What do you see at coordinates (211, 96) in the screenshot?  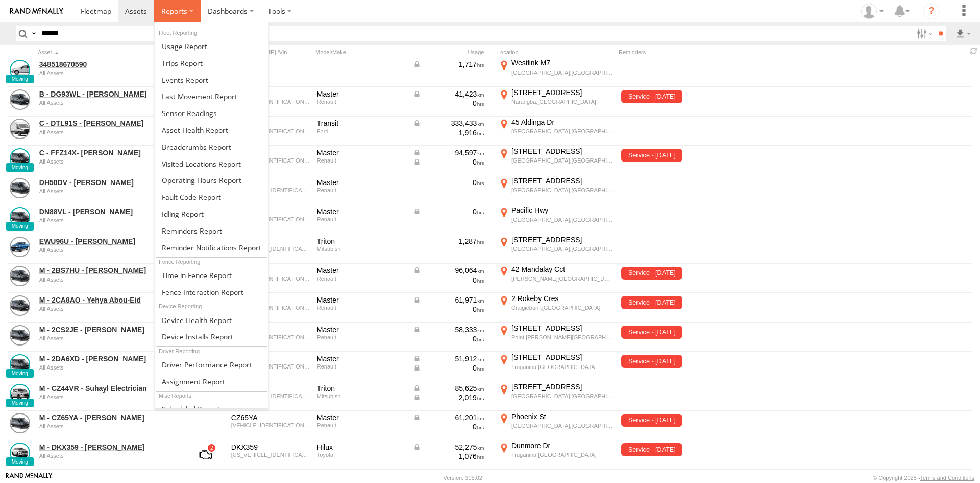 I see `a: Last Movement Report` at bounding box center [211, 96].